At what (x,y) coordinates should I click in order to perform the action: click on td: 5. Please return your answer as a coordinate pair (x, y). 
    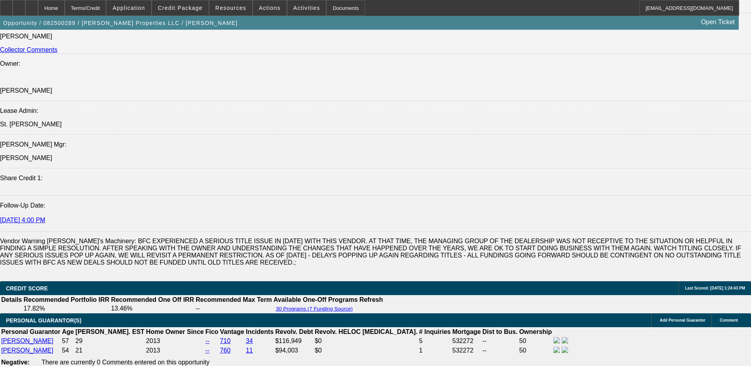
    Looking at the image, I should click on (435, 341).